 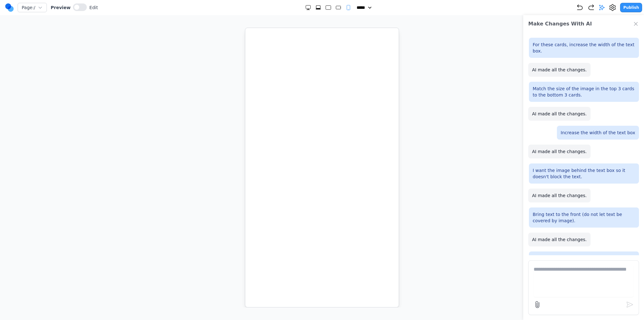 I want to click on button: Double Extra Large, so click(x=308, y=7).